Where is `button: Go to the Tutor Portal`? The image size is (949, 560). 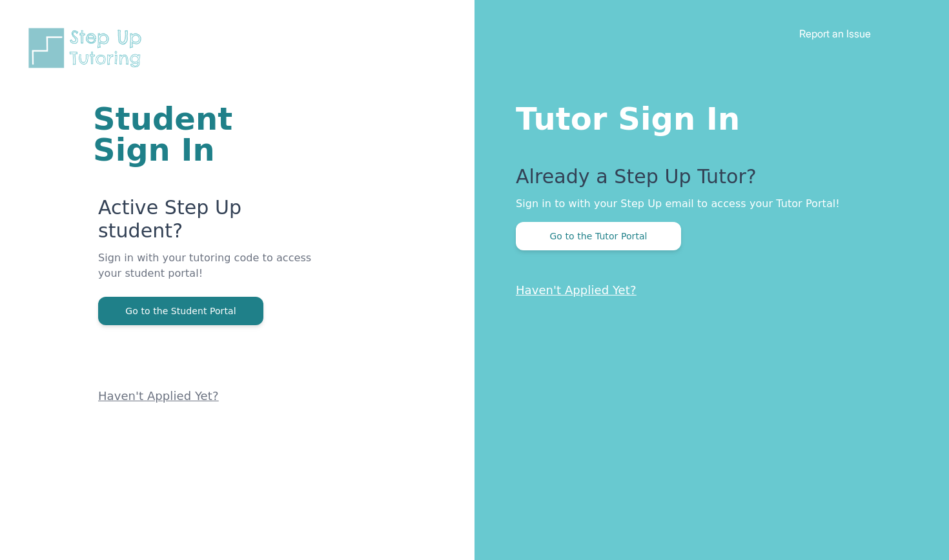
button: Go to the Tutor Portal is located at coordinates (599, 237).